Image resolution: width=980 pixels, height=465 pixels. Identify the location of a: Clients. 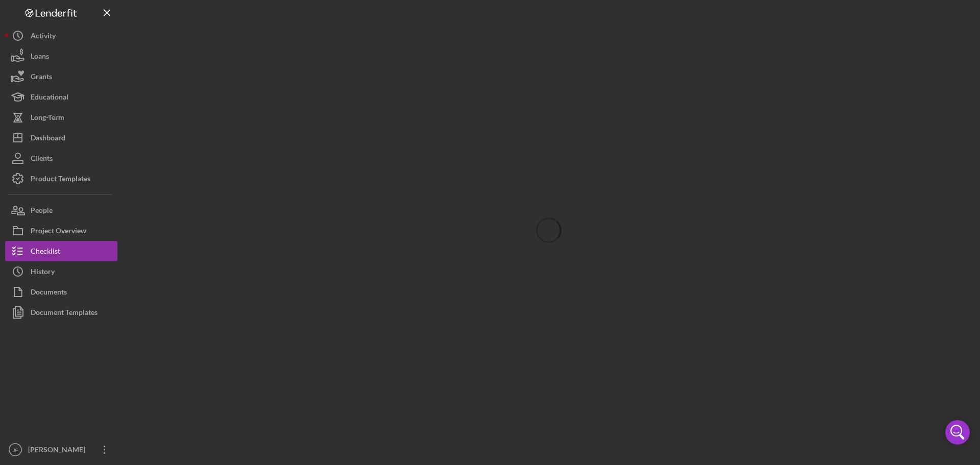
(61, 158).